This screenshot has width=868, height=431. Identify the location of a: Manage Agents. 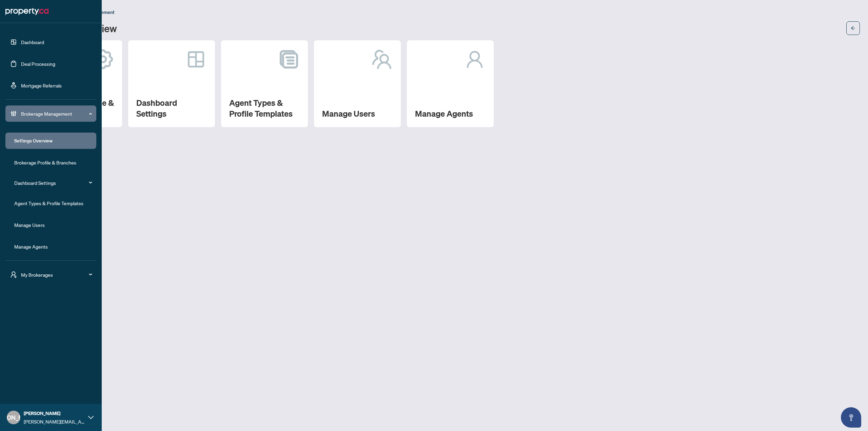
(30, 246).